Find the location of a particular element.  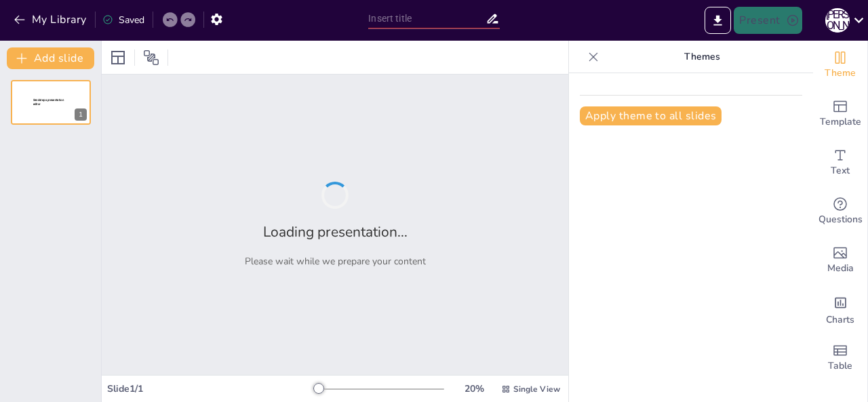

p: Please wait while we prepare your content is located at coordinates (335, 261).